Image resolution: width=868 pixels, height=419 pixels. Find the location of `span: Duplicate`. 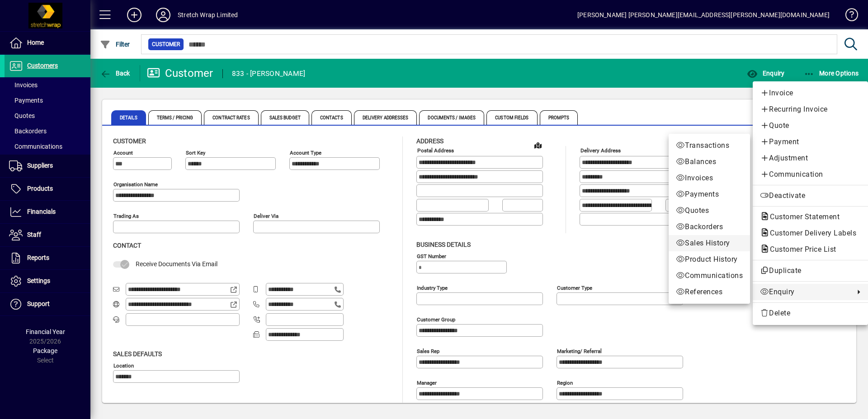

span: Duplicate is located at coordinates (810, 271).